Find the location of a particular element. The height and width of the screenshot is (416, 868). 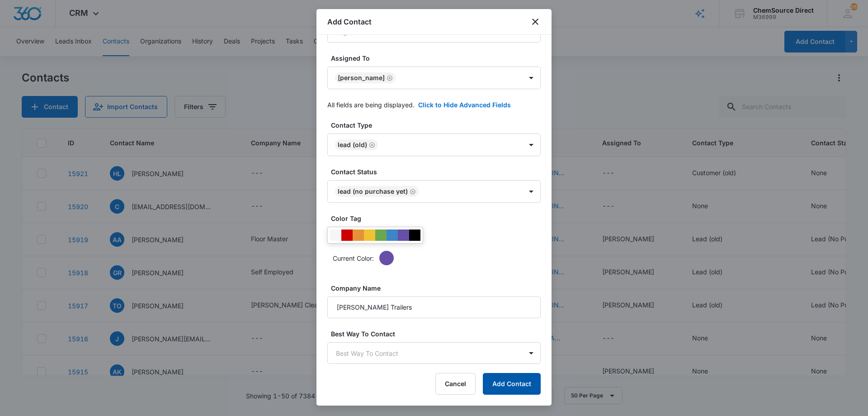

div: Remove Lead (No Purchase Yet) is located at coordinates (412, 191).